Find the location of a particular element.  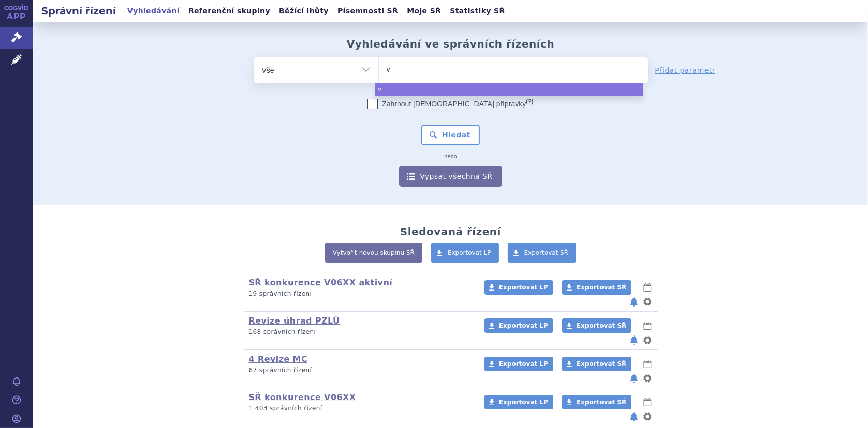

a: Referenční skupiny is located at coordinates (229, 11).